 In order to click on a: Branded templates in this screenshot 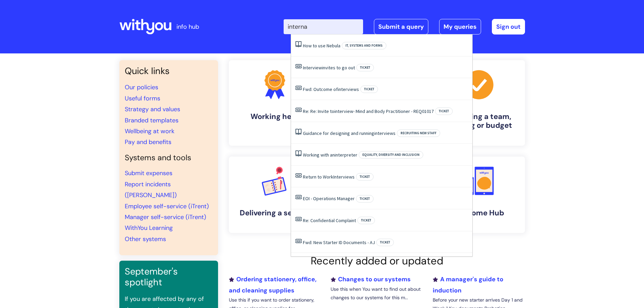, I will do `click(151, 120)`.